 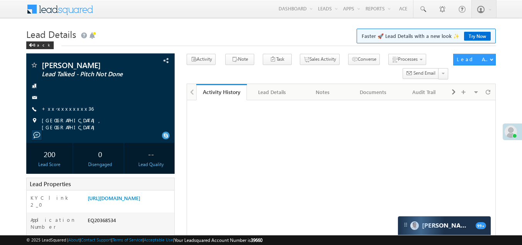 What do you see at coordinates (277, 59) in the screenshot?
I see `button: Task` at bounding box center [277, 59].